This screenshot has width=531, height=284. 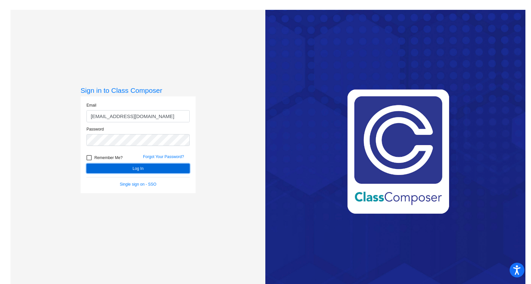 What do you see at coordinates (91, 105) in the screenshot?
I see `label: Email` at bounding box center [91, 105].